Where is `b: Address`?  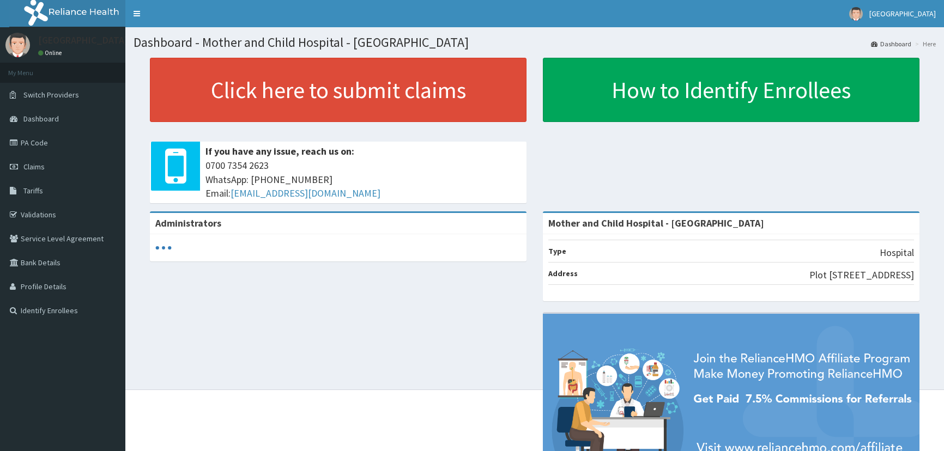 b: Address is located at coordinates (563, 274).